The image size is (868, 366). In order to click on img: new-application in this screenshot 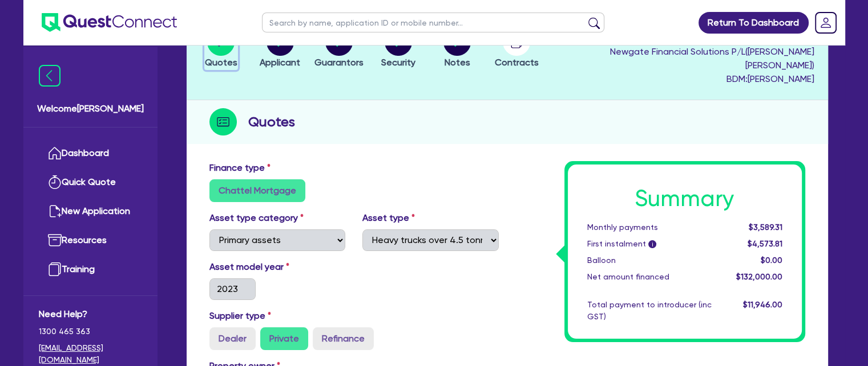, I will do `click(55, 212)`.